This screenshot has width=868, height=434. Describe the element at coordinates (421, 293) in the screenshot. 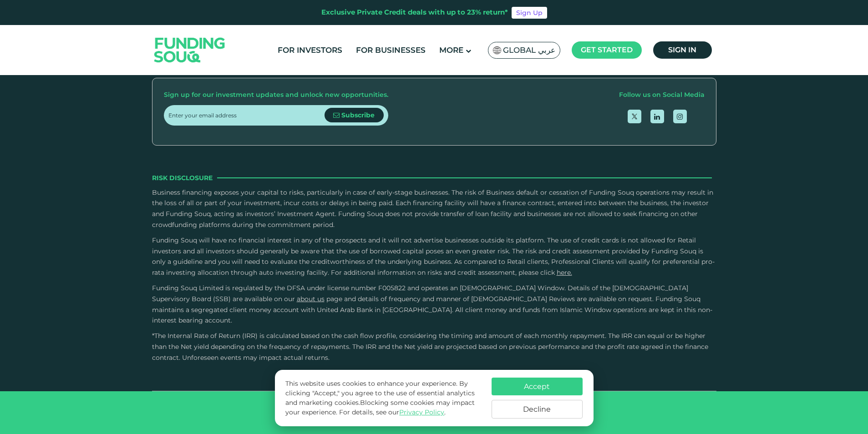

I see `span: Funding Souq Limited is regulated by the DFSA under license number F005822 and operates an [DEMOG...` at that location.